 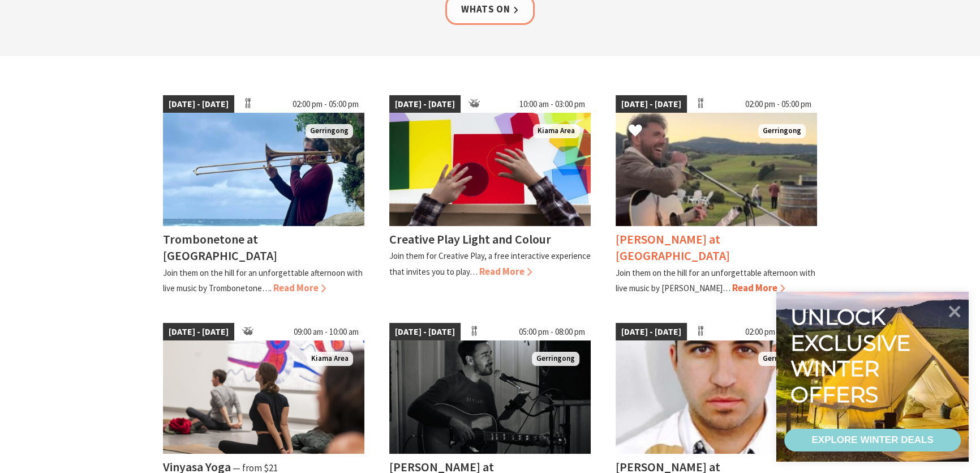 I want to click on a: EXPLORE WINTER DEALS, so click(x=873, y=440).